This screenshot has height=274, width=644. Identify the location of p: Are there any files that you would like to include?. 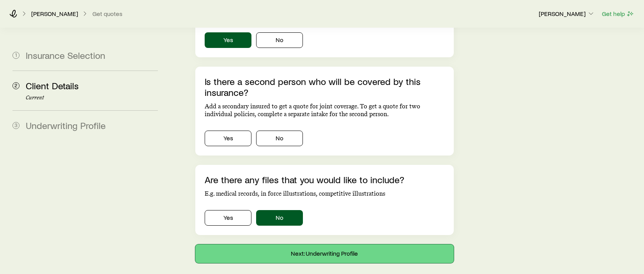
(324, 180).